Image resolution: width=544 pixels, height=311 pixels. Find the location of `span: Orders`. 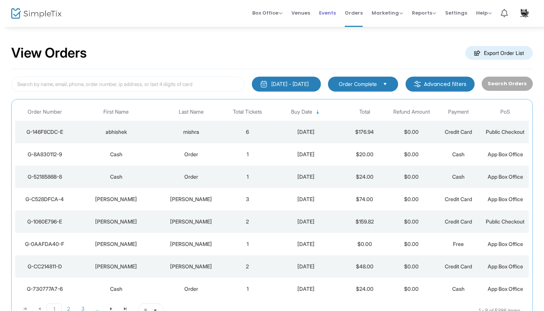

span: Orders is located at coordinates (354, 13).